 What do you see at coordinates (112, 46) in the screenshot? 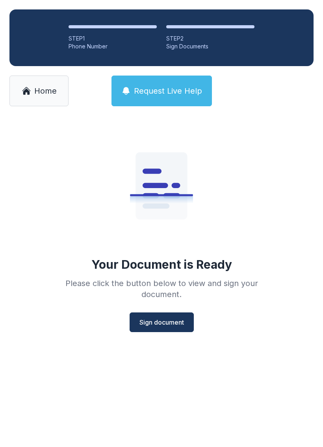
I see `div: Phone Number` at bounding box center [112, 46].